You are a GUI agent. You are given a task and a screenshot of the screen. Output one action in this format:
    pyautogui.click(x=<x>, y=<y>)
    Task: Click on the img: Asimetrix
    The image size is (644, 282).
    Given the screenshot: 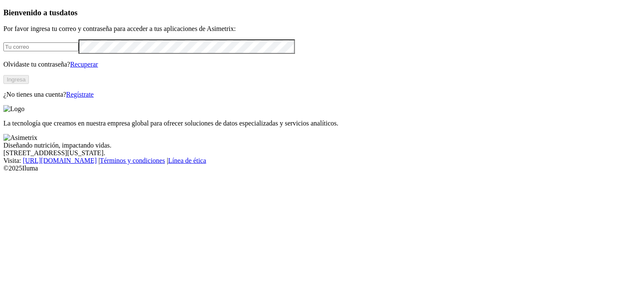 What is the action you would take?
    pyautogui.click(x=20, y=138)
    